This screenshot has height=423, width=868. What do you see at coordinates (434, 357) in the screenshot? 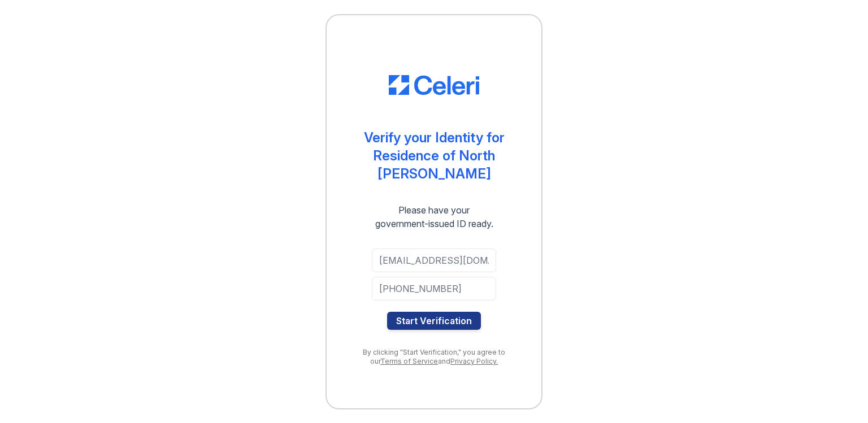
I see `div: By clicking "Start Verification," you agree to our and` at bounding box center [434, 357].